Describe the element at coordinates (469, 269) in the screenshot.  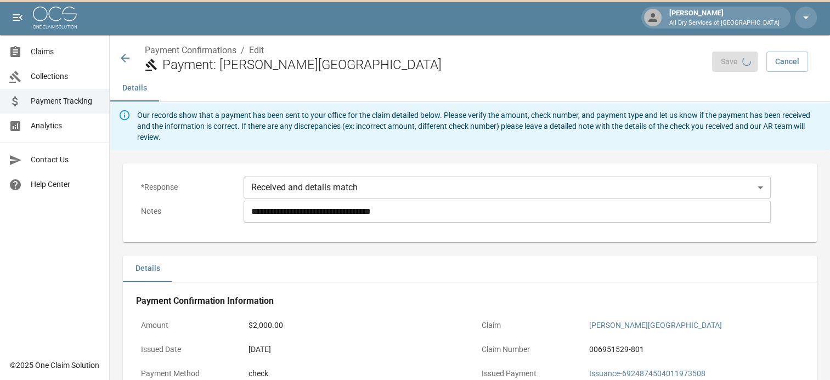
I see `div: details tabs` at that location.